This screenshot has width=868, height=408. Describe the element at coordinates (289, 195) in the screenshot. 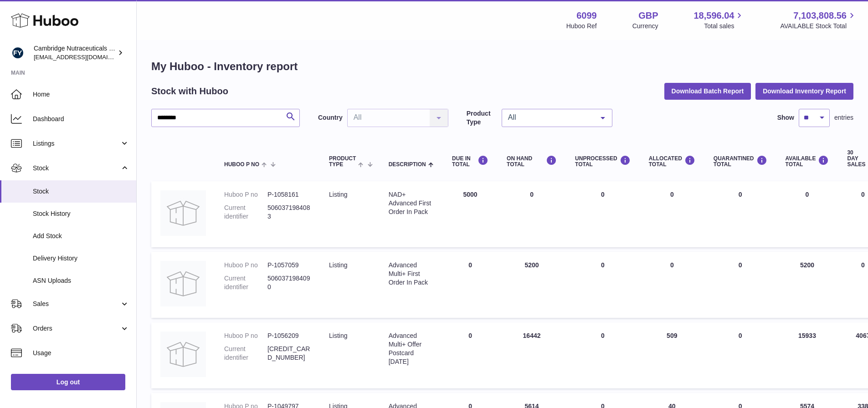

I see `dd: P-1058161` at that location.